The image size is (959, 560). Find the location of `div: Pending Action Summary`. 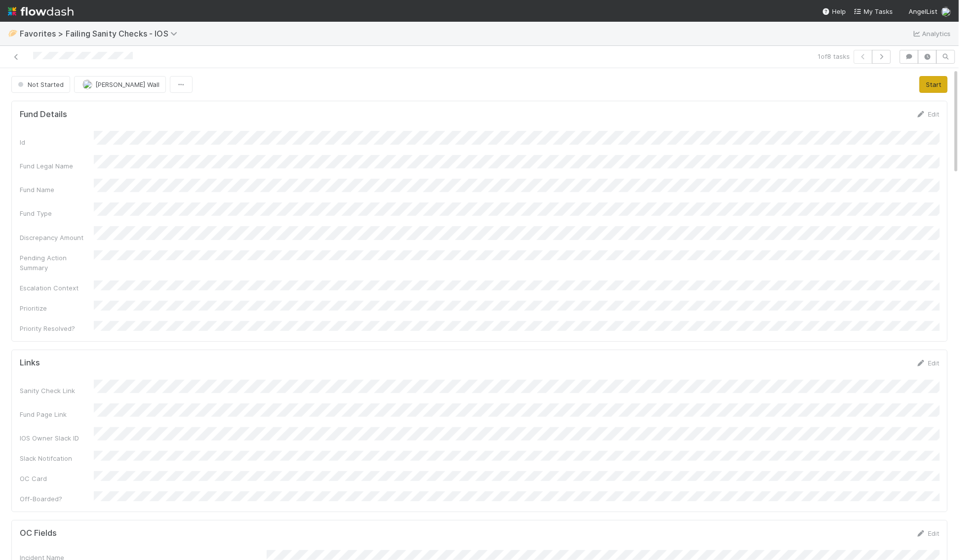

div: Pending Action Summary is located at coordinates (57, 263).